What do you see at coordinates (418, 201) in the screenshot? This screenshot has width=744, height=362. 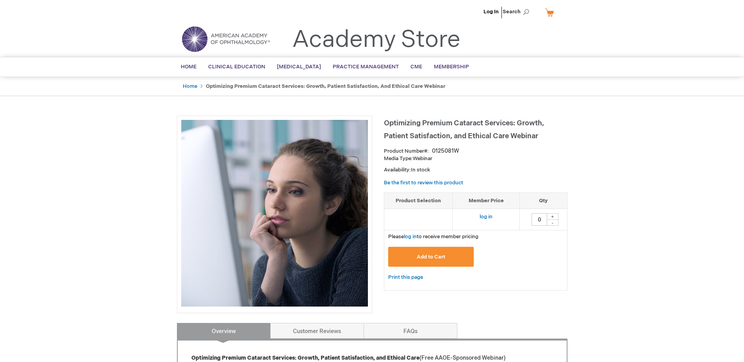 I see `th: Product Selection` at bounding box center [418, 201].